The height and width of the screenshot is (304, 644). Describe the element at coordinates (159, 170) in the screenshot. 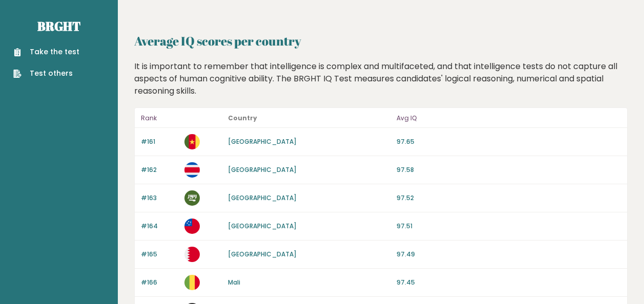

I see `p: #162` at that location.